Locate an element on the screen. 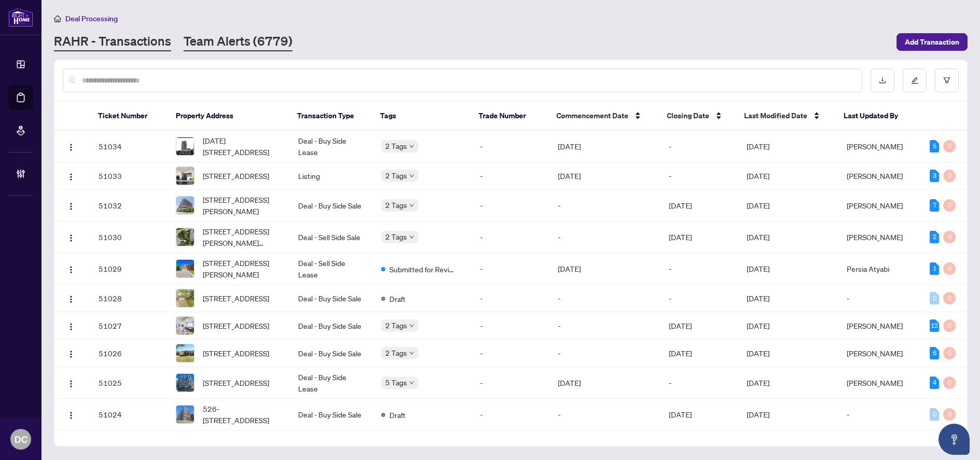  th: Commencement Date is located at coordinates (603, 116).